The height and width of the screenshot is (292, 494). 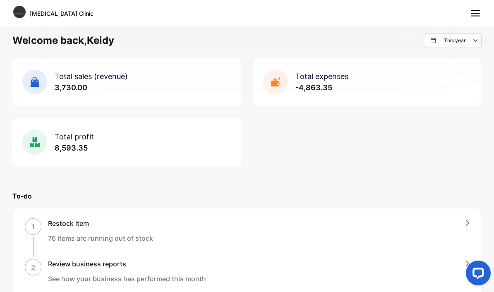 What do you see at coordinates (314, 87) in the screenshot?
I see `span: -4,863.35` at bounding box center [314, 87].